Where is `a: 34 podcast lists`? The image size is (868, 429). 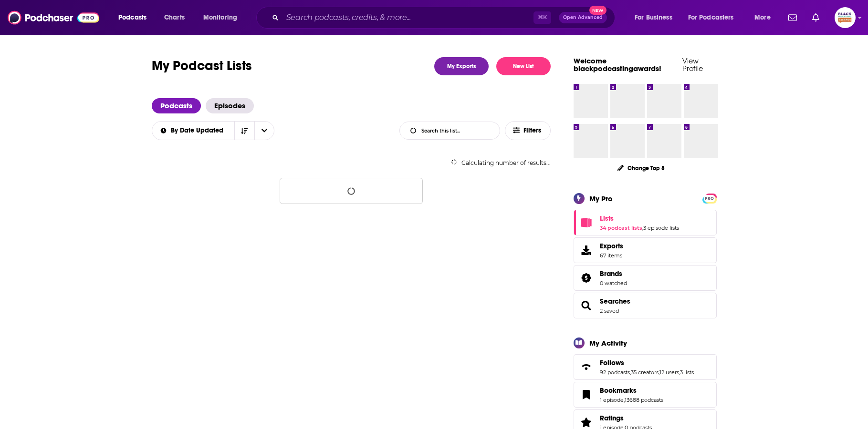
a: 34 podcast lists is located at coordinates (620, 228).